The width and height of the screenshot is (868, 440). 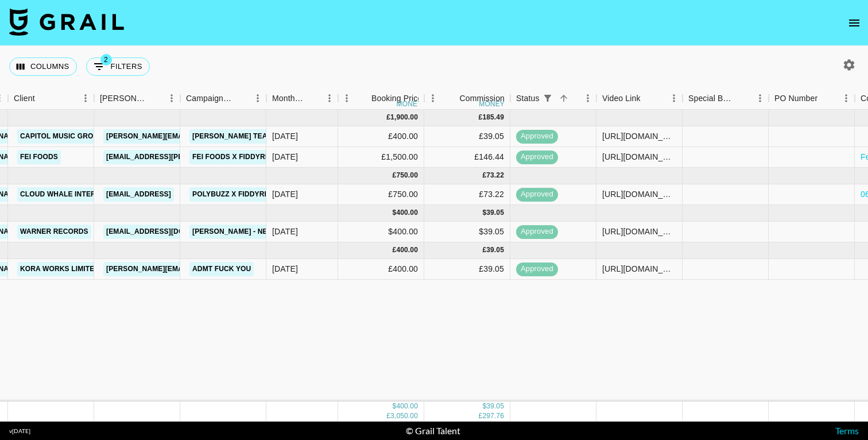 What do you see at coordinates (527, 98) in the screenshot?
I see `div: Status` at bounding box center [527, 98].